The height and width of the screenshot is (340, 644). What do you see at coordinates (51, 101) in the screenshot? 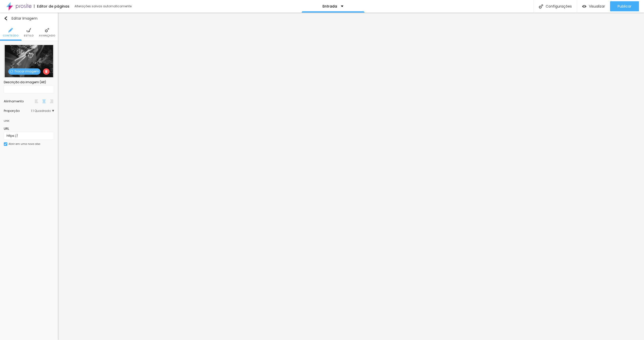
I see `img: paragraph-right-align.svg` at bounding box center [51, 101].